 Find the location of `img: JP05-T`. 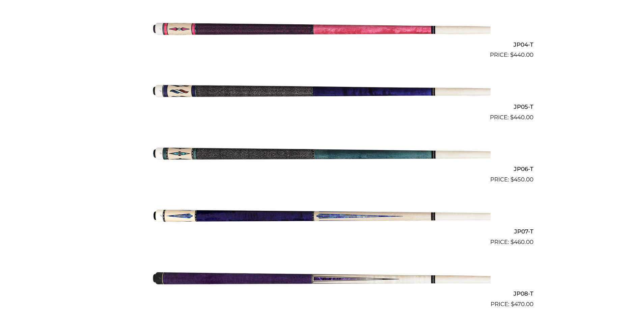

img: JP05-T is located at coordinates (320, 90).